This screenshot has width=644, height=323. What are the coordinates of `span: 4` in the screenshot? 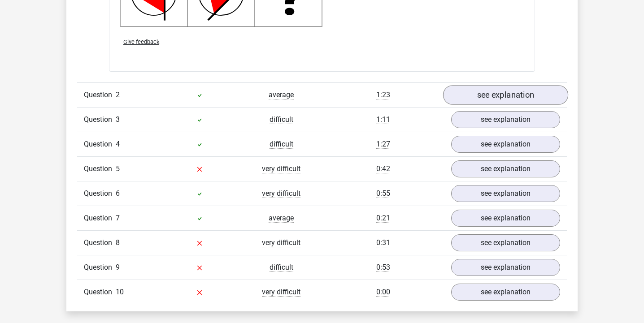 It's located at (118, 144).